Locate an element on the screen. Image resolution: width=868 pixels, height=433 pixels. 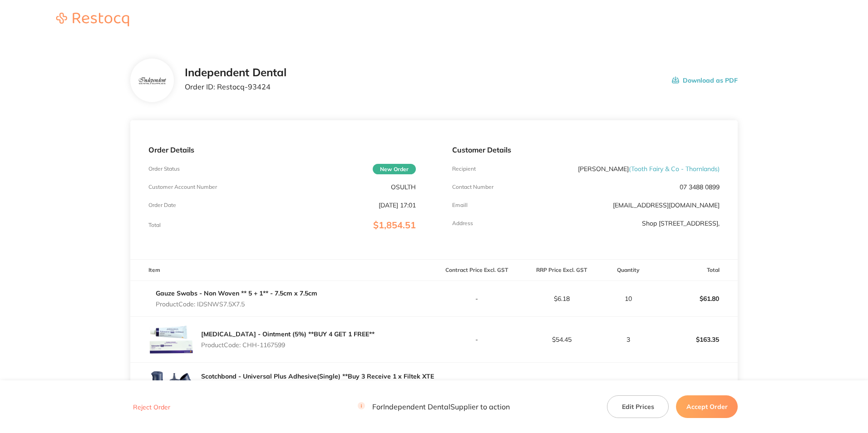
p: 3 is located at coordinates (628, 339).